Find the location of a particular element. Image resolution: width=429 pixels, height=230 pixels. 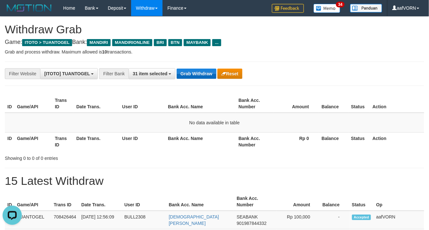

td: TUANTOGEL is located at coordinates (33, 220).